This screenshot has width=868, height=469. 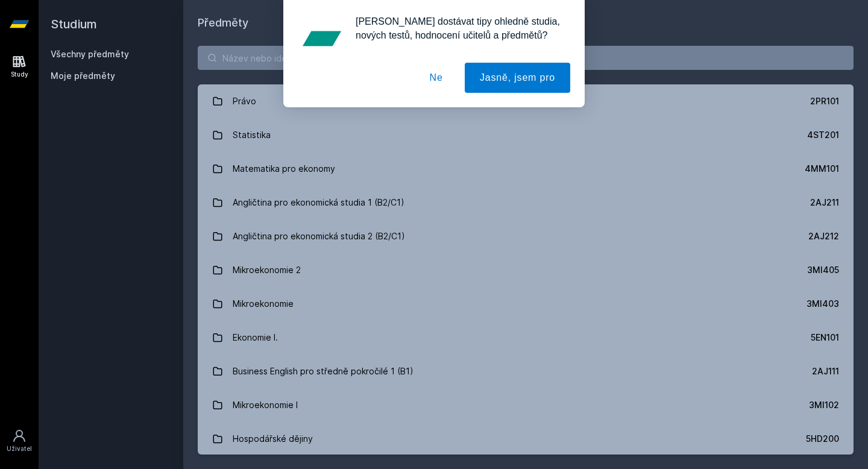 What do you see at coordinates (824, 404) in the screenshot?
I see `div: 3MI102` at bounding box center [824, 404].